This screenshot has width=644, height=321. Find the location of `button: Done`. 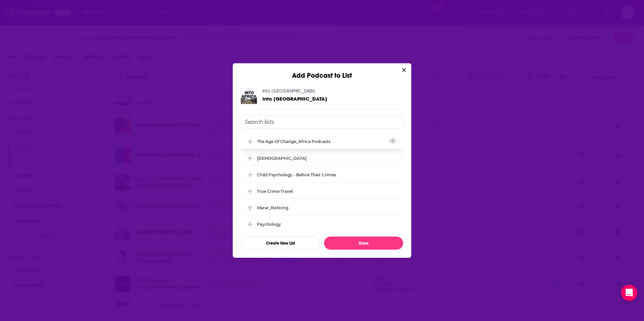

button: Done is located at coordinates (364, 243).